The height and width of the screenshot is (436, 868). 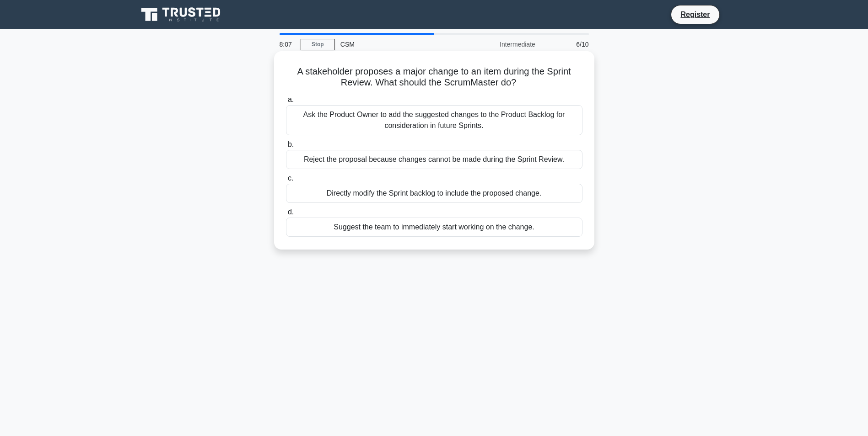 I want to click on div: Intermediate, so click(x=501, y=45).